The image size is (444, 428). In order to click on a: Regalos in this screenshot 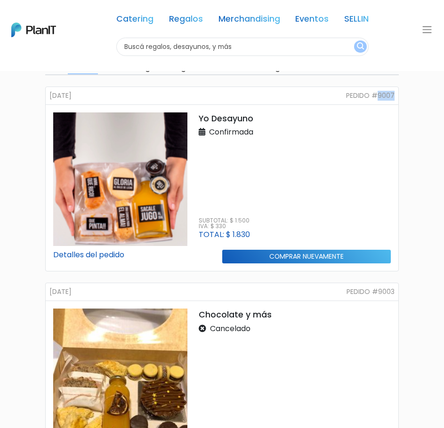, I will do `click(186, 21)`.